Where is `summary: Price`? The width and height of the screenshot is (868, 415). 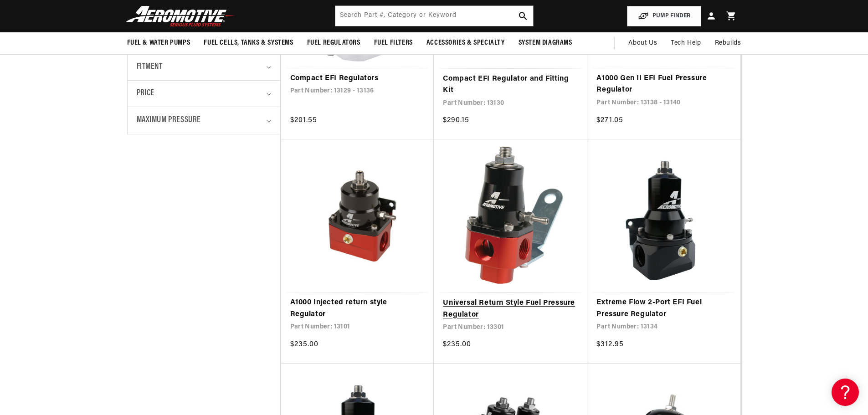
summary: Price is located at coordinates (204, 94).